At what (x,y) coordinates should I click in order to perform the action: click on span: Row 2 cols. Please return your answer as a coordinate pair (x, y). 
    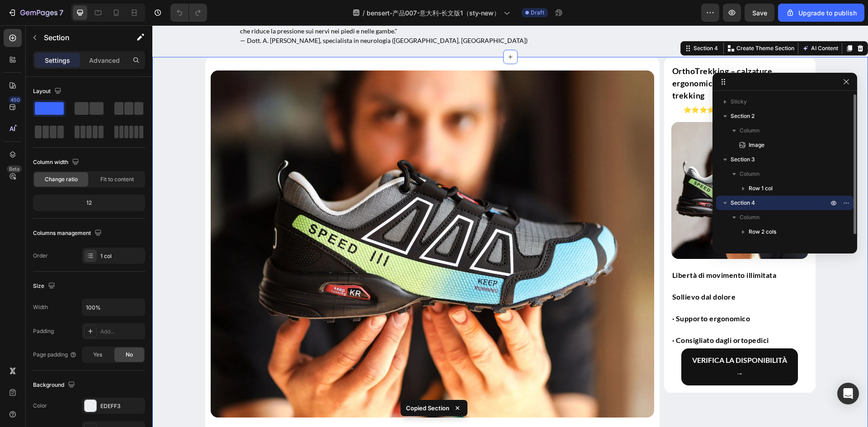
    Looking at the image, I should click on (762, 232).